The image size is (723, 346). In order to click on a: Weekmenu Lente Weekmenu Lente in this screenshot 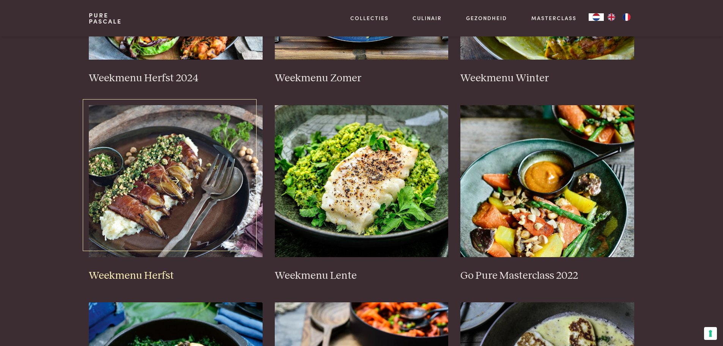, I will do `click(362, 194)`.